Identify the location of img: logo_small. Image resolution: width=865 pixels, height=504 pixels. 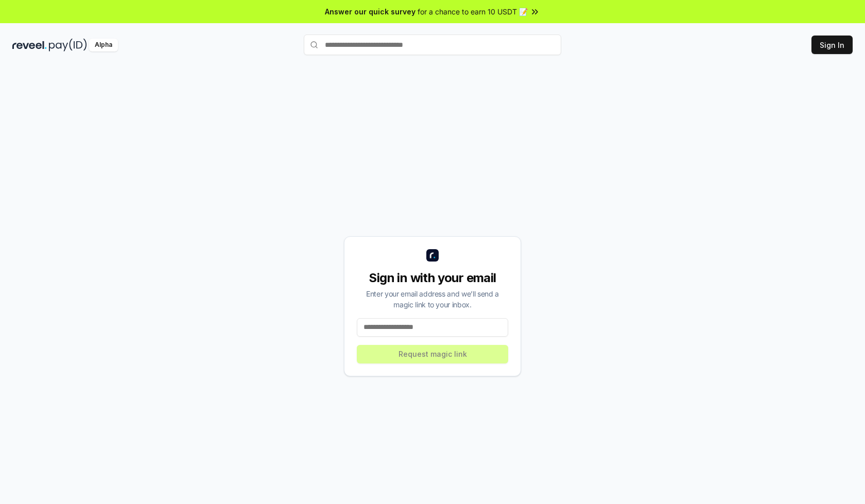
(433, 255).